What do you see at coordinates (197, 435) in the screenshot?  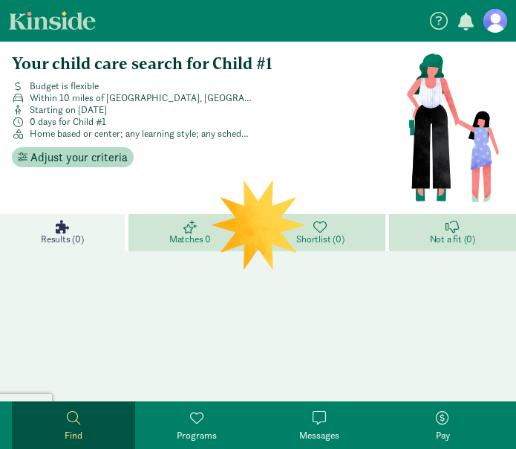 I see `span: Programs` at bounding box center [197, 435].